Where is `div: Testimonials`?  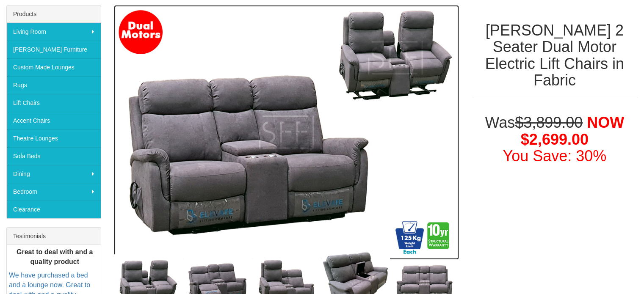
div: Testimonials is located at coordinates (54, 236).